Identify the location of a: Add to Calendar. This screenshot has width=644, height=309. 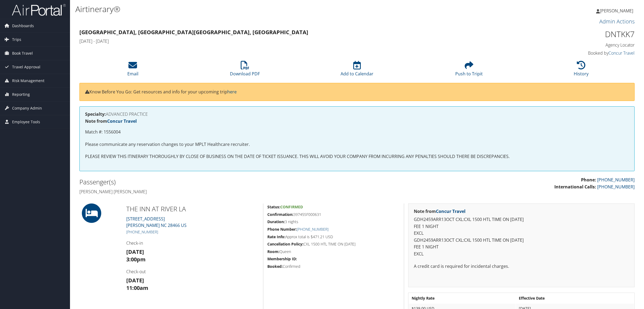
(357, 70).